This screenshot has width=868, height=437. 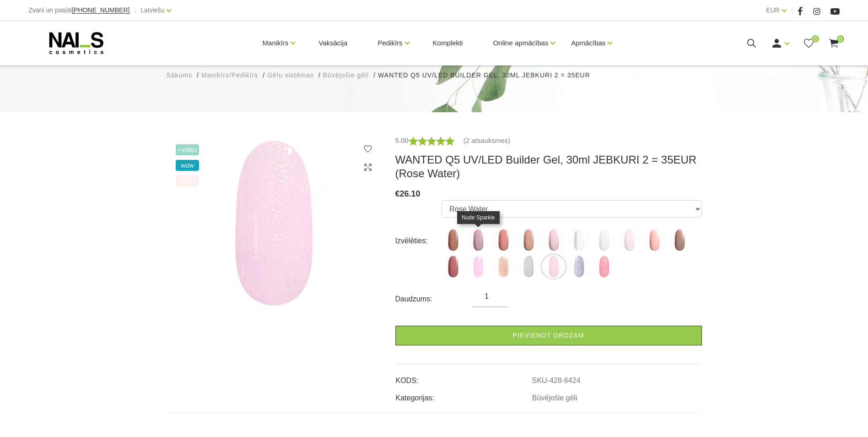 I want to click on a: (2 atsauksmes), so click(x=487, y=141).